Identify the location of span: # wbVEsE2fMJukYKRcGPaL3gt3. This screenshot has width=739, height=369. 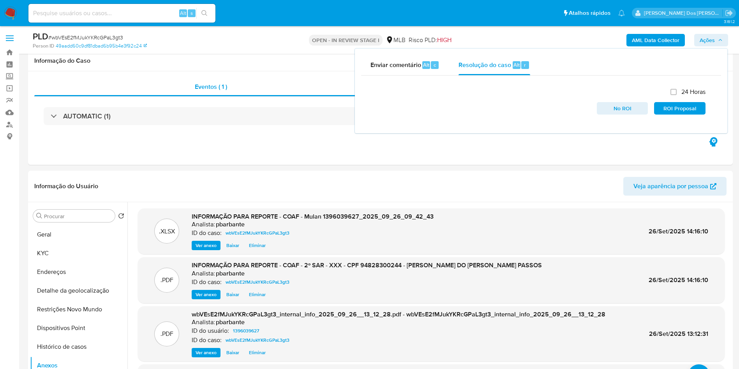
(86, 37).